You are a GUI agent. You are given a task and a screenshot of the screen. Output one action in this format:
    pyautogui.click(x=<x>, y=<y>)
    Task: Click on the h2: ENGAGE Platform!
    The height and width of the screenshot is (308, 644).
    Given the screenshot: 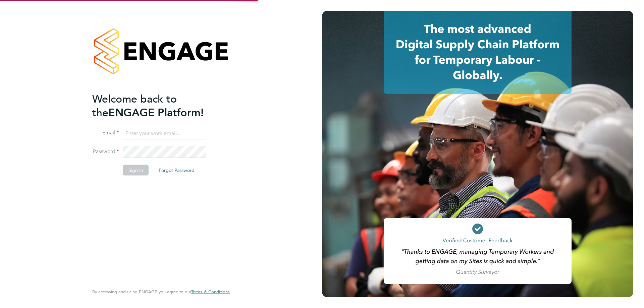 What is the action you would take?
    pyautogui.click(x=158, y=106)
    